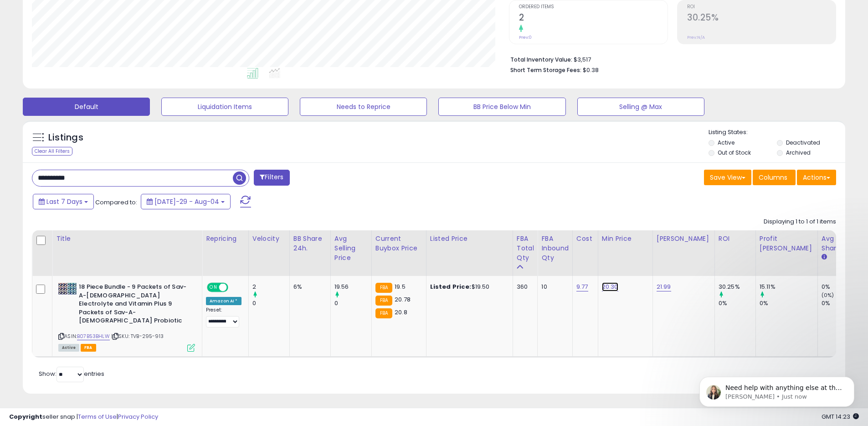 The width and height of the screenshot is (868, 426). What do you see at coordinates (761, 19) in the screenshot?
I see `h2: 30.25%` at bounding box center [761, 19].